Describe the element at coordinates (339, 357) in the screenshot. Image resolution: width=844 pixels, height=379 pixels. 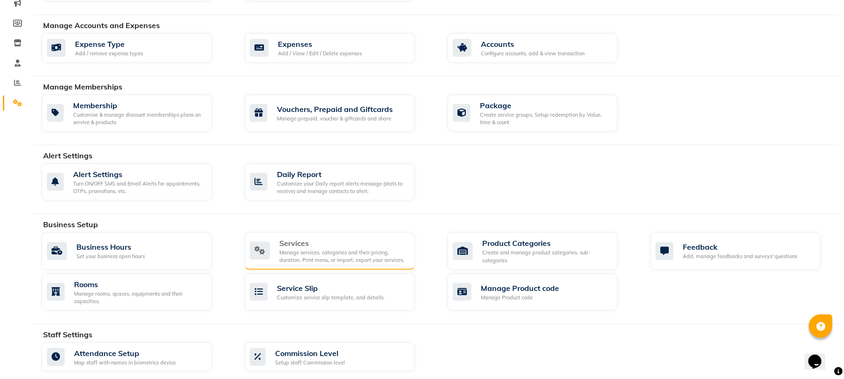
I see `a: Commission LevelSetup staff Commission level` at that location.